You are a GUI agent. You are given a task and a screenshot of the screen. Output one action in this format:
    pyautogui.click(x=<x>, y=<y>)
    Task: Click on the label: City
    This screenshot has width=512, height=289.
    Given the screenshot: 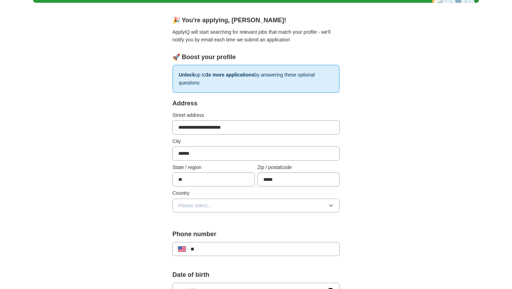 What is the action you would take?
    pyautogui.click(x=256, y=141)
    